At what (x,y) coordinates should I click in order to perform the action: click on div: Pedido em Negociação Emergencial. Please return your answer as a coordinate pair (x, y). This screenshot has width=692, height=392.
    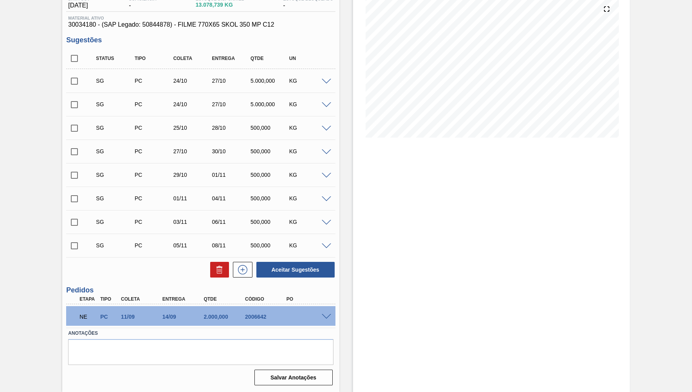
    Looking at the image, I should click on (88, 316).